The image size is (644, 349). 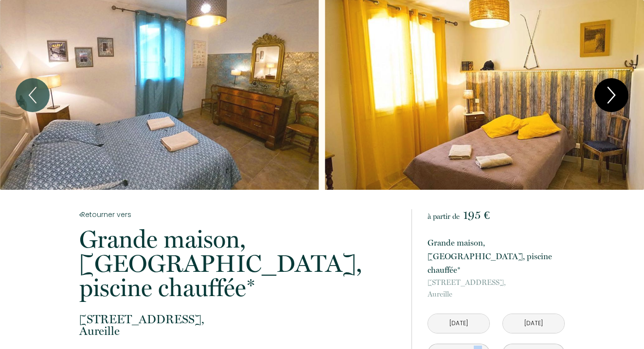 What do you see at coordinates (458, 324) in the screenshot?
I see `input: Arrivée` at bounding box center [458, 324].